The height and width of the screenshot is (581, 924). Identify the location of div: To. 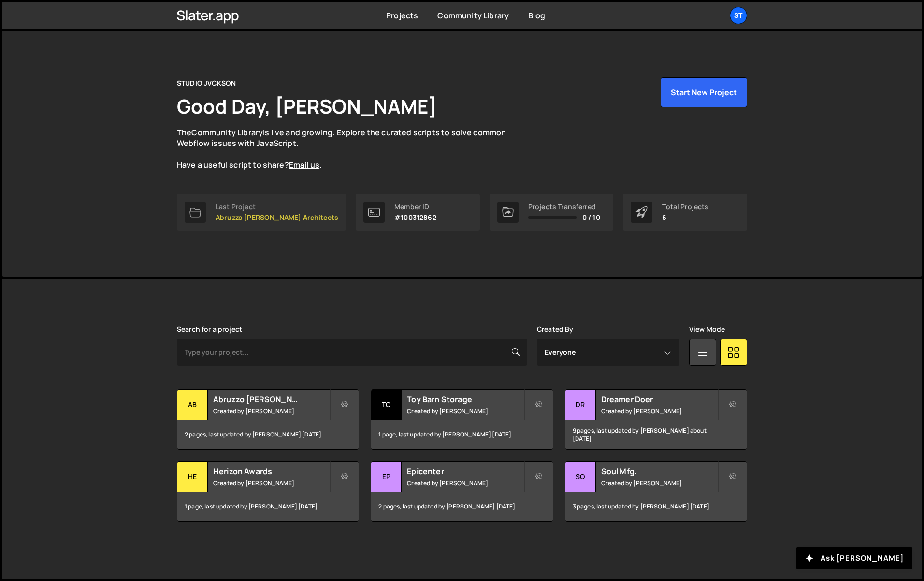
(386, 405).